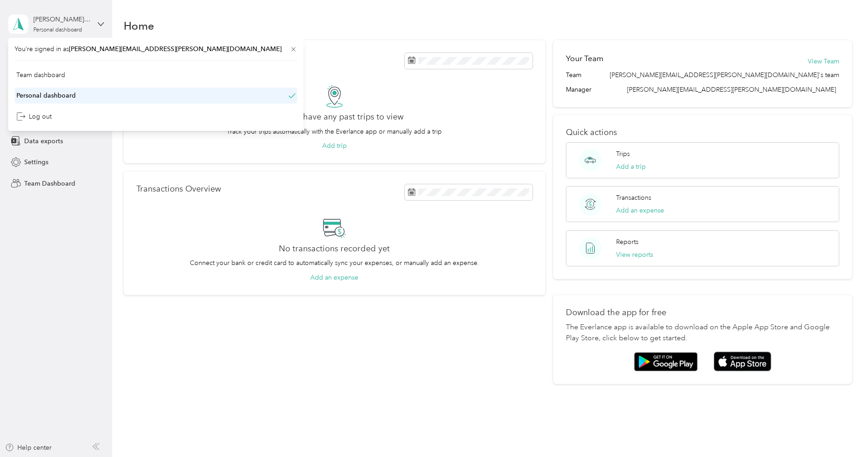 The height and width of the screenshot is (457, 868). I want to click on img: Google play, so click(666, 362).